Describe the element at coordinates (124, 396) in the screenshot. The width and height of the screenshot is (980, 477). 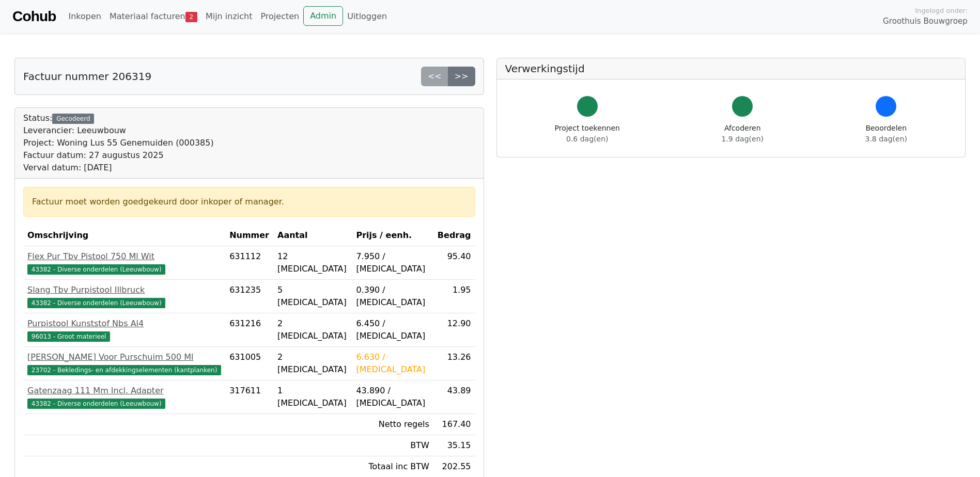
I see `a: Gatenzaag 111 Mm Incl. Adapter43382 - Diverse onderdelen (Leeuwbouw)` at that location.